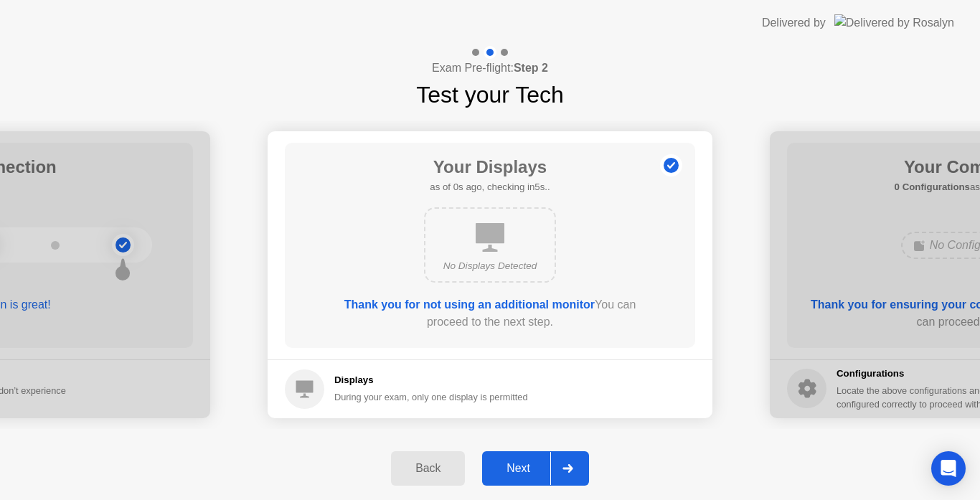 Image resolution: width=980 pixels, height=500 pixels. I want to click on button: Back, so click(428, 468).